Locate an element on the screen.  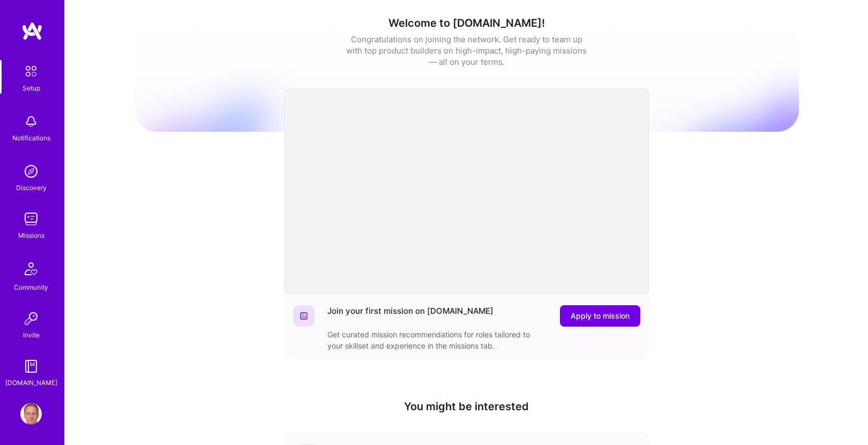
img: bell is located at coordinates (31, 121).